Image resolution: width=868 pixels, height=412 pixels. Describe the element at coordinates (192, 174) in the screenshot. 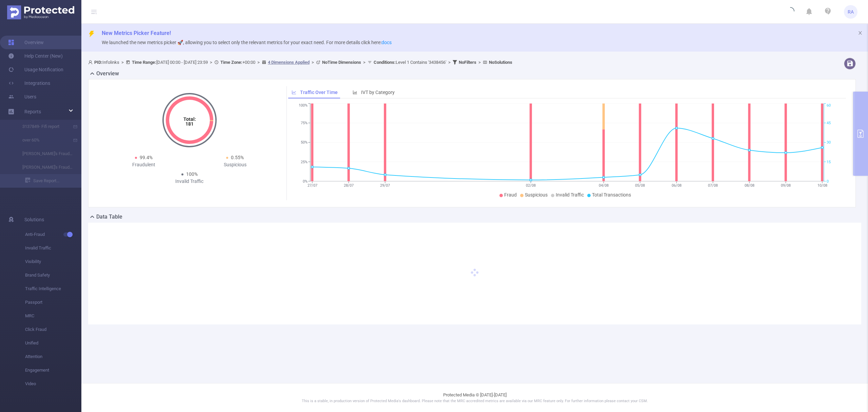

I see `span: 100%` at that location.